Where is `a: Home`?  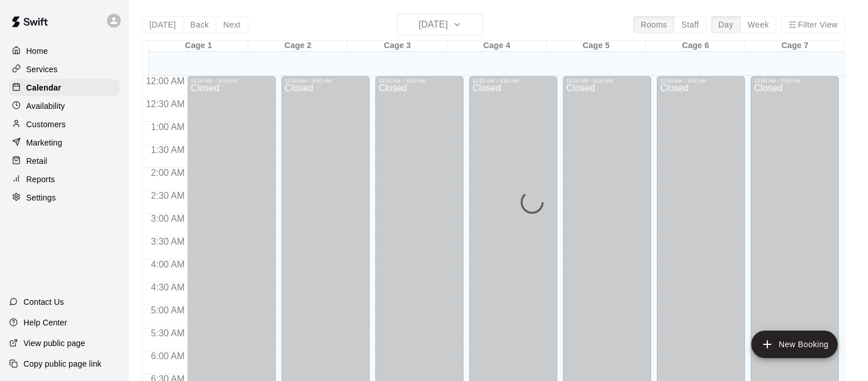 a: Home is located at coordinates (64, 51).